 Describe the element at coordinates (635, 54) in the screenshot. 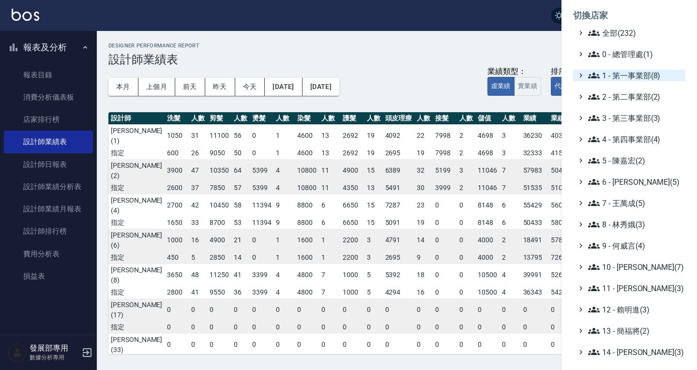

I see `span: 0 - 總管理處(1)` at that location.